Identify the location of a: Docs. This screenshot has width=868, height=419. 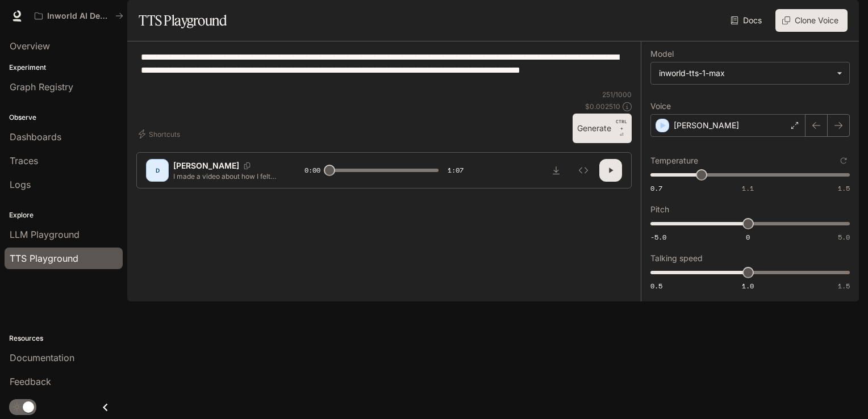
(747, 21).